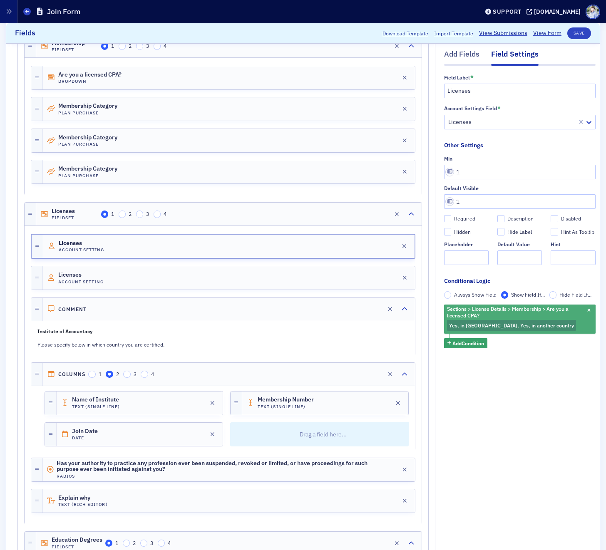  What do you see at coordinates (82, 498) in the screenshot?
I see `span: Explain why` at bounding box center [82, 498].